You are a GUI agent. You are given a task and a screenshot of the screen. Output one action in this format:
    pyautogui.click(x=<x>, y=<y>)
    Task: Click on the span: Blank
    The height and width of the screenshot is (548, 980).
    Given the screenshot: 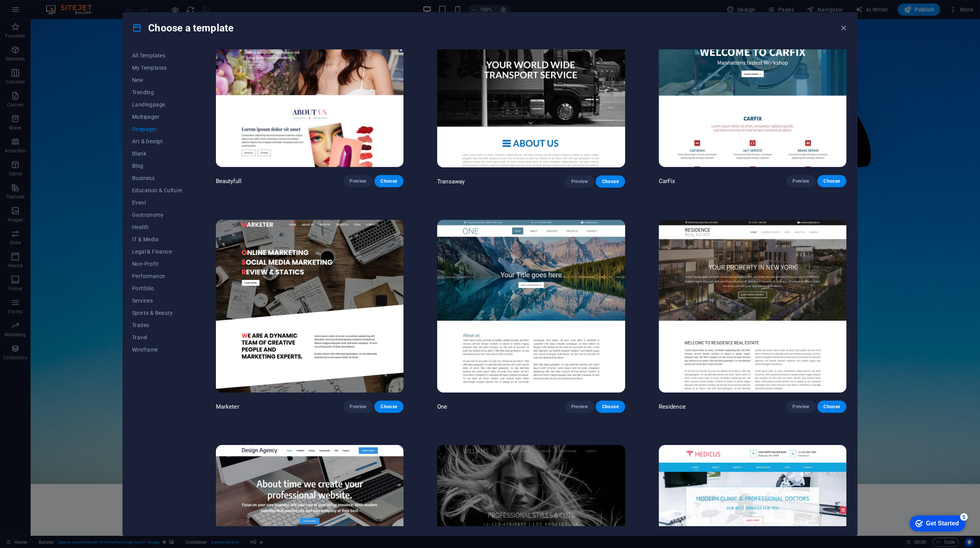 What is the action you would take?
    pyautogui.click(x=157, y=154)
    